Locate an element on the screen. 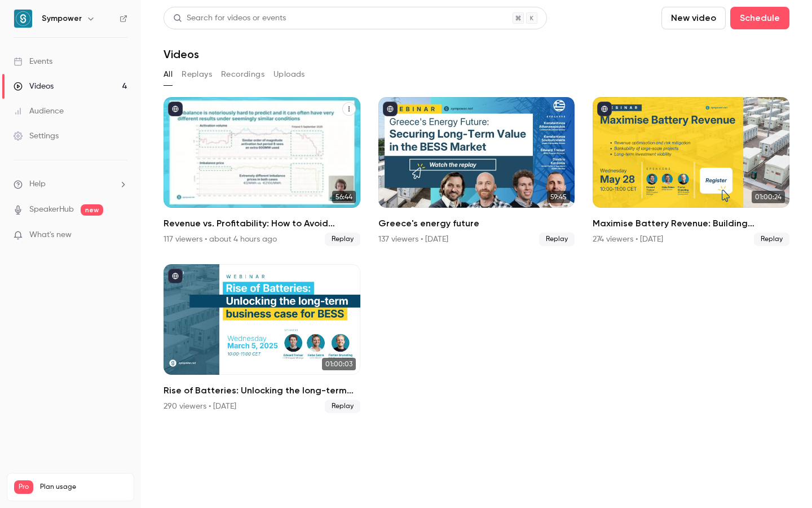 This screenshot has width=812, height=508. button: Schedule is located at coordinates (759, 18).